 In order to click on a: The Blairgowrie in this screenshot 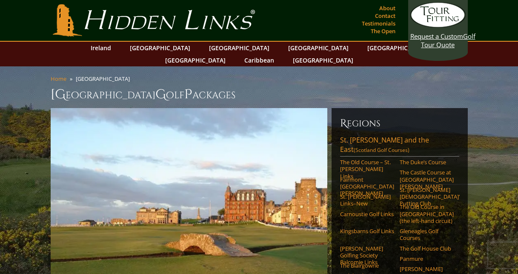, I will do `click(367, 266)`.